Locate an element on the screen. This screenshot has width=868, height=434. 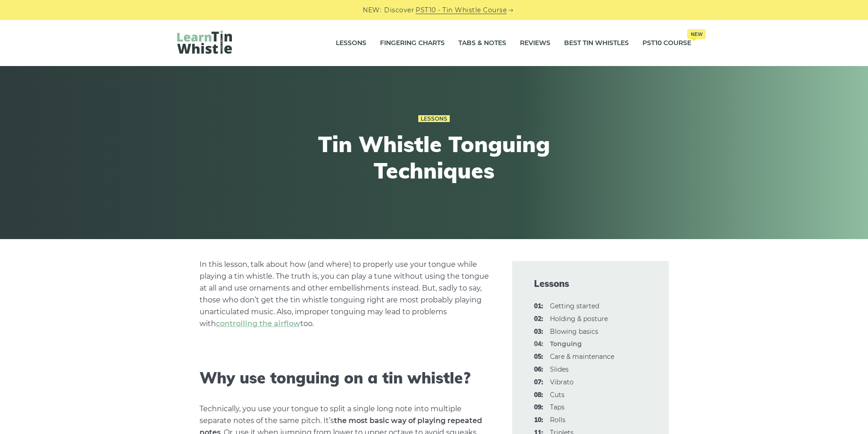
span: 09: is located at coordinates (539, 408).